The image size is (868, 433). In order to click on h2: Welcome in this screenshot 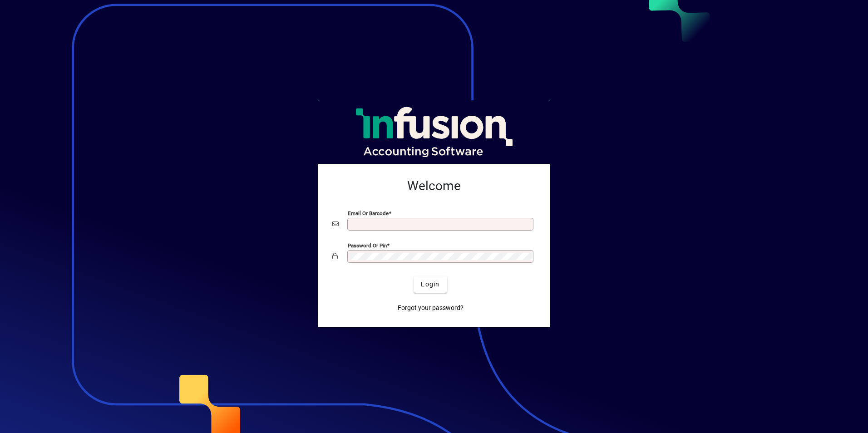, I will do `click(434, 186)`.